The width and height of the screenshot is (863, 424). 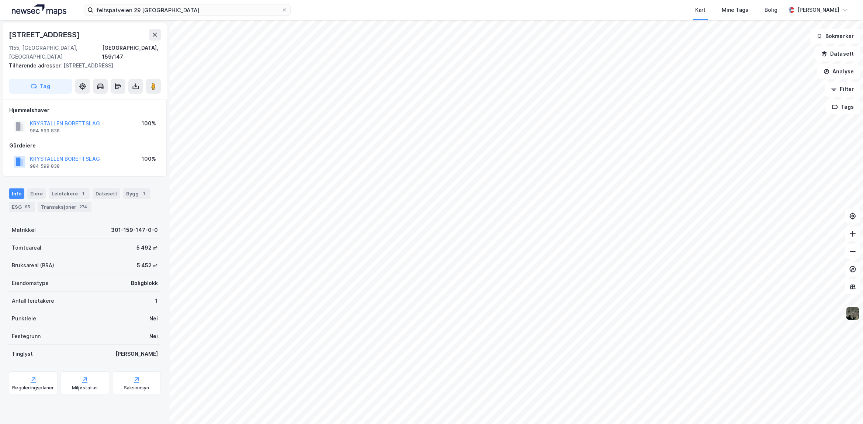 I want to click on div: Hjemmelshaver, so click(x=85, y=110).